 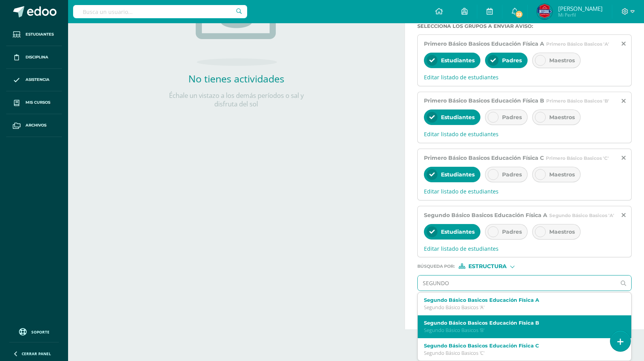 I want to click on span: Asistencia, so click(x=38, y=80).